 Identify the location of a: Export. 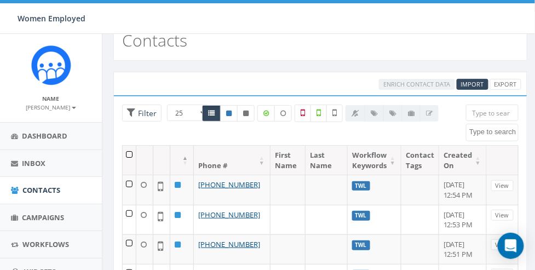
(506, 84).